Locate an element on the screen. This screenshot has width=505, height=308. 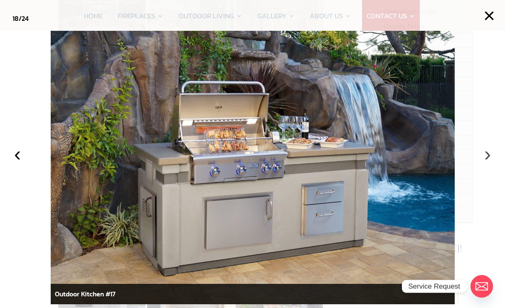
span: 18 is located at coordinates (15, 18).